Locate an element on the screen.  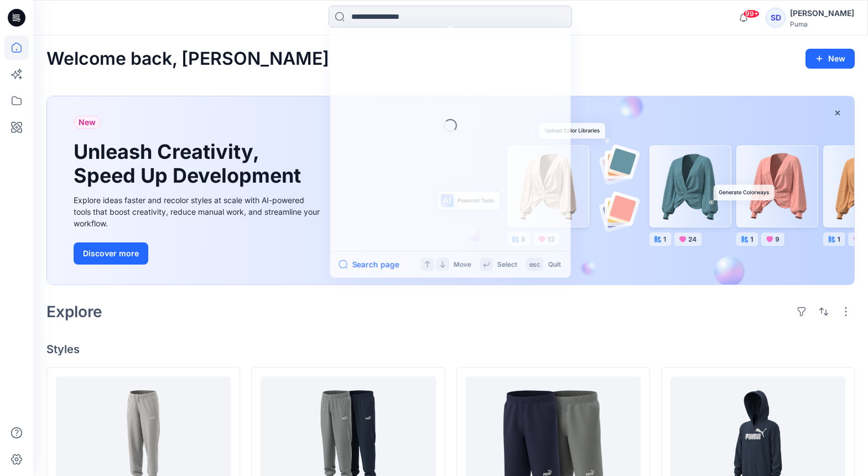
p: Quit is located at coordinates (555, 264).